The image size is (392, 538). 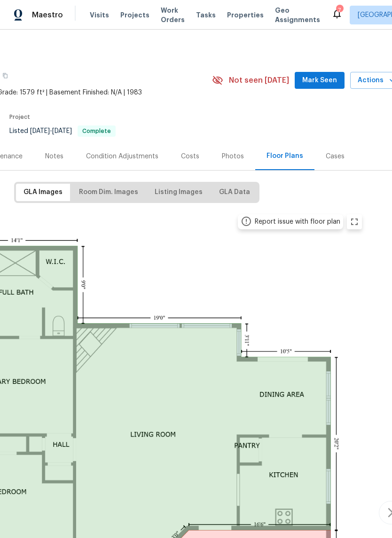 I want to click on span: Listed, so click(x=63, y=131).